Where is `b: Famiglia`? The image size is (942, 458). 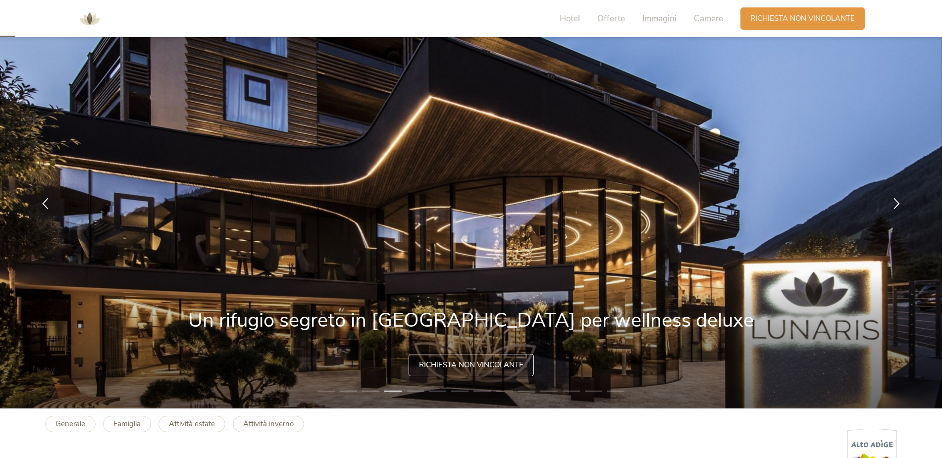 b: Famiglia is located at coordinates (127, 424).